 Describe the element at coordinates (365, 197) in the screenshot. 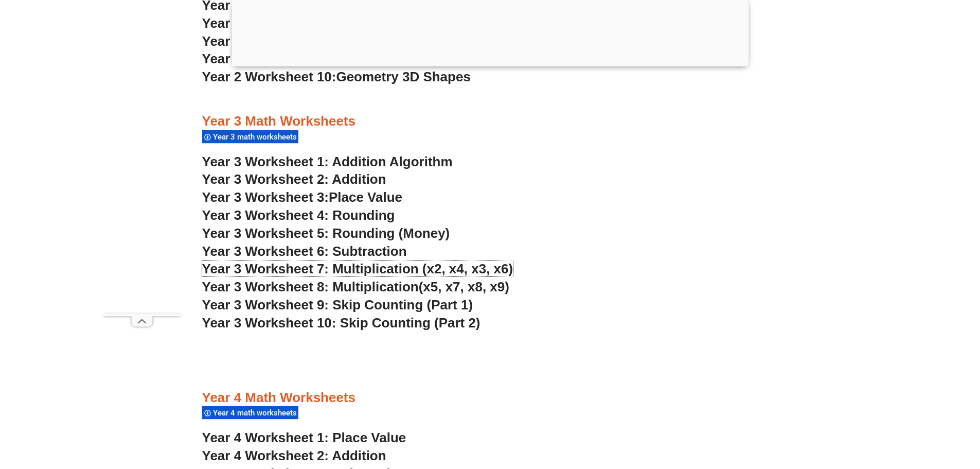

I see `span: Place Value` at that location.